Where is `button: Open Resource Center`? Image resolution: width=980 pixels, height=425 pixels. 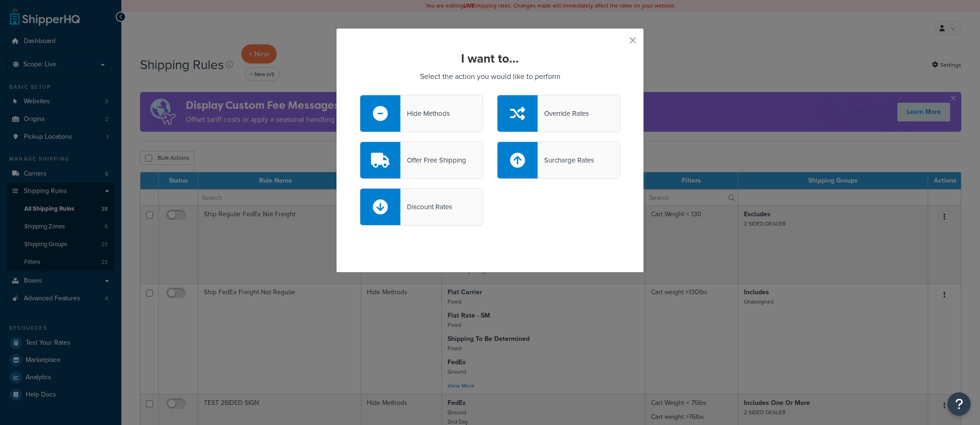
button: Open Resource Center is located at coordinates (959, 404).